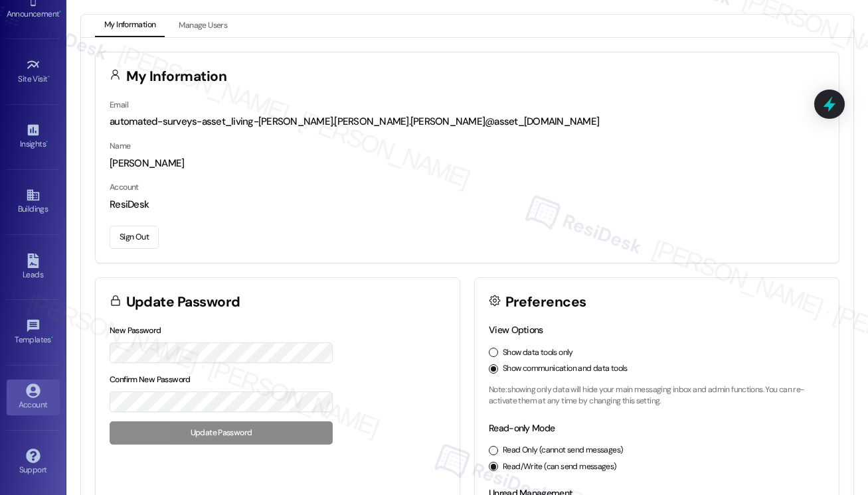  What do you see at coordinates (150, 380) in the screenshot?
I see `label: Confirm New Password` at bounding box center [150, 380].